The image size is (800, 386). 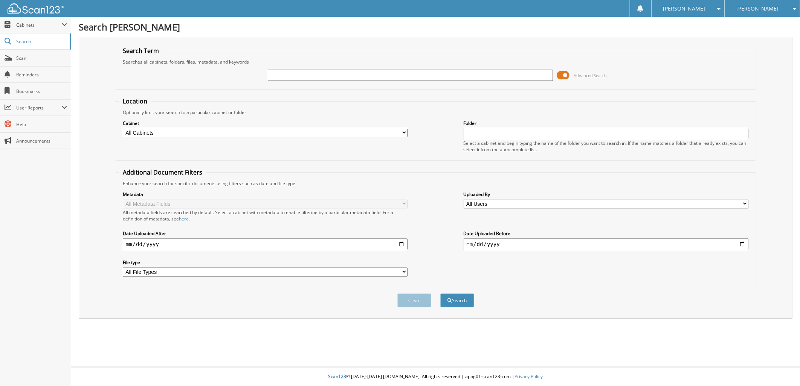 I want to click on a: Privacy Policy, so click(x=529, y=377).